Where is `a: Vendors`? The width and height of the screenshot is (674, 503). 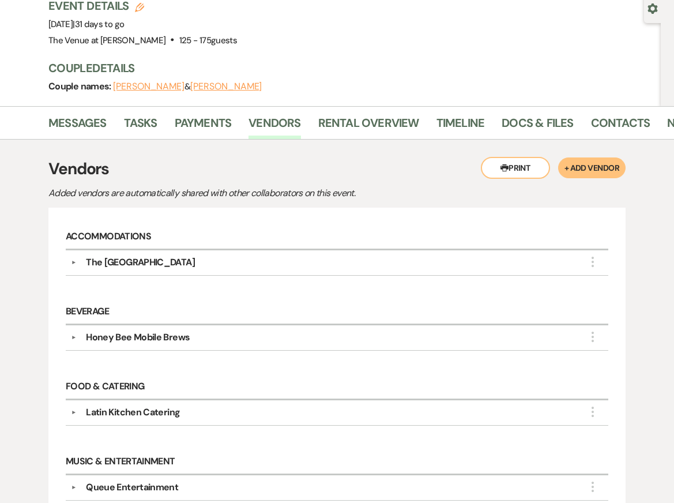
a: Vendors is located at coordinates (275, 126).